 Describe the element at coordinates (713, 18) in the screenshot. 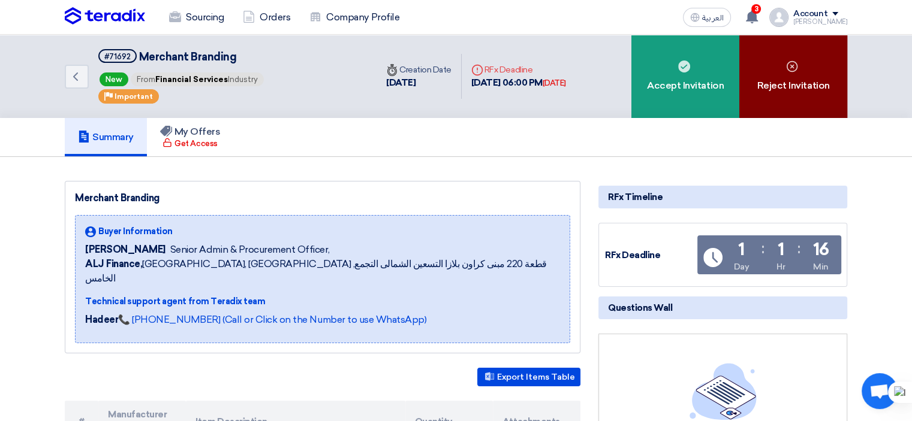

I see `span: العربية` at that location.